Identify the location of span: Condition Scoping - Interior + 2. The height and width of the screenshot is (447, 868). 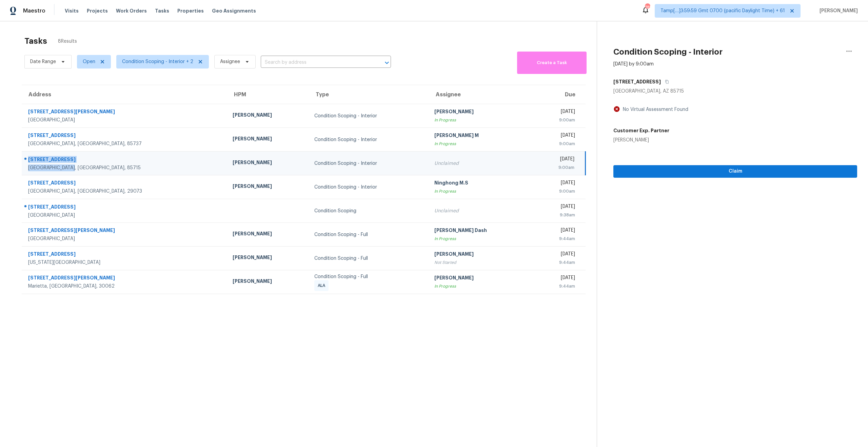
(158, 62).